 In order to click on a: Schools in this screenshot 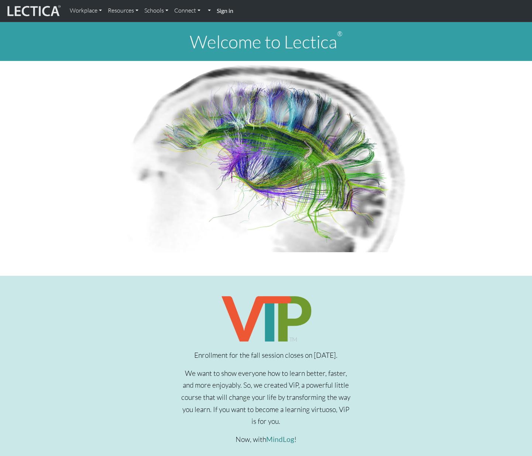, I will do `click(156, 11)`.